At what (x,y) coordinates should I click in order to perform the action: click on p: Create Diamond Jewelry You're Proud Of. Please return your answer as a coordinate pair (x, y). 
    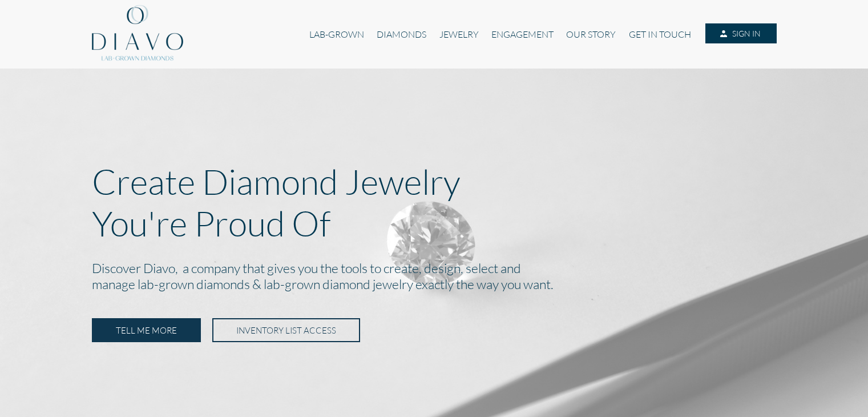
    Looking at the image, I should click on (434, 202).